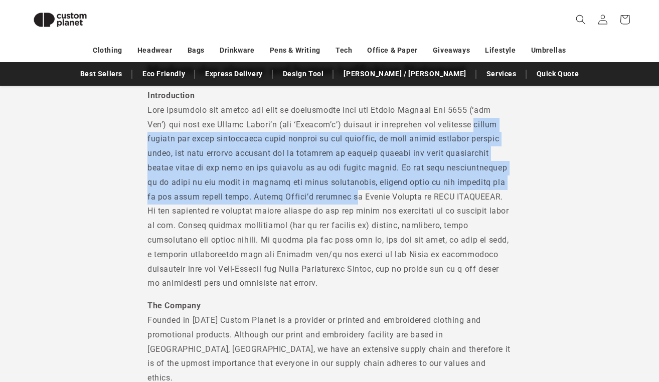  I want to click on a: Clothing, so click(107, 50).